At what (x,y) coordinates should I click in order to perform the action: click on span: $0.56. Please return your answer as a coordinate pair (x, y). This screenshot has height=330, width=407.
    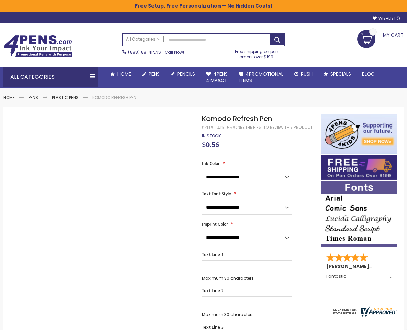
    Looking at the image, I should click on (211, 144).